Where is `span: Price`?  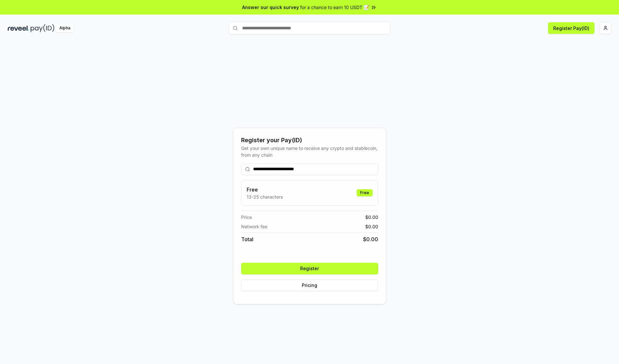 span: Price is located at coordinates (247, 217).